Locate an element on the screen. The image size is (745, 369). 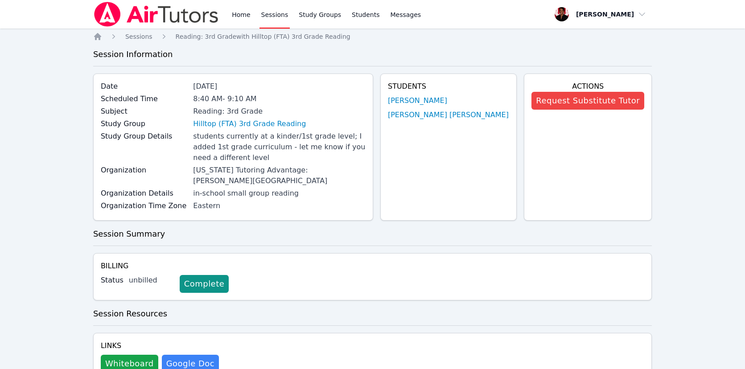
div: Reading: 3rd Grade is located at coordinates (279, 112).